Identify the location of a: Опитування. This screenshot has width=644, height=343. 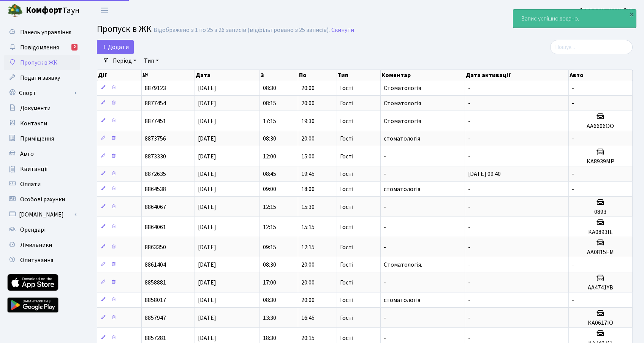
(42, 260).